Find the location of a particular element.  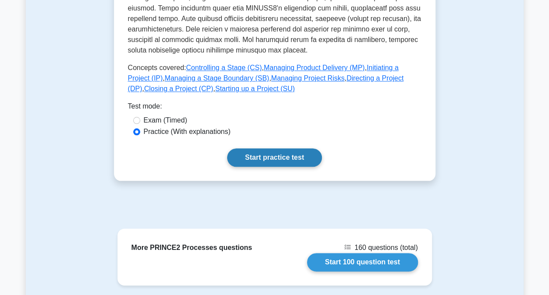

div: Test mode: is located at coordinates (275, 108).